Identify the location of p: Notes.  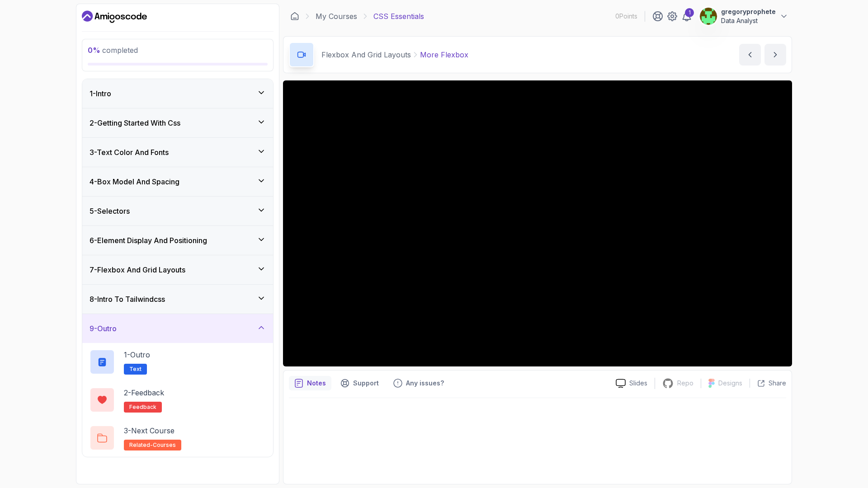
(317, 383).